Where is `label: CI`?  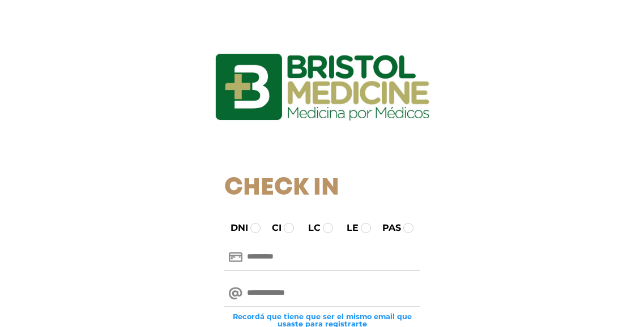 label: CI is located at coordinates (271, 228).